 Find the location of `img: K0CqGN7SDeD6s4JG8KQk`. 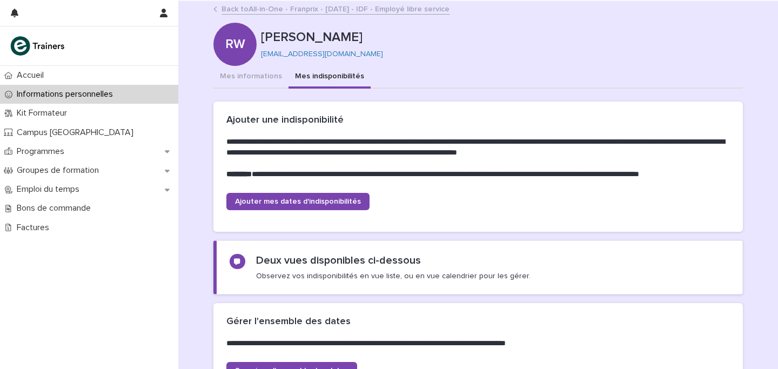

img: K0CqGN7SDeD6s4JG8KQk is located at coordinates (38, 46).